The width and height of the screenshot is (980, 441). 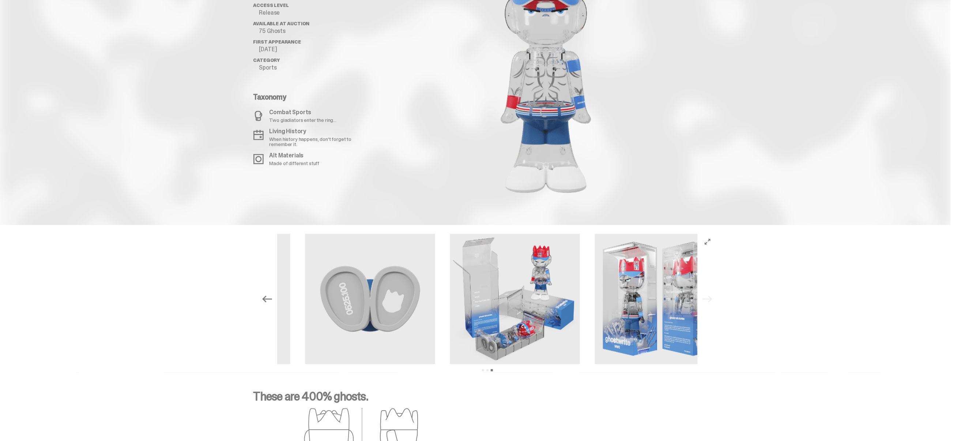 What do you see at coordinates (488, 370) in the screenshot?
I see `button: View slide 2` at bounding box center [488, 370].